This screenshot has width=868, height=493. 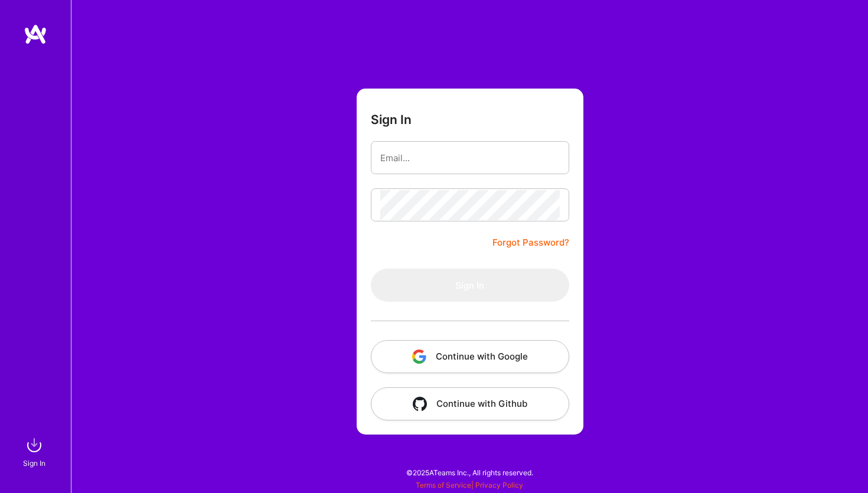 What do you see at coordinates (469, 472) in the screenshot?
I see `div: © 2025 ATeams Inc., All rights reserved.` at bounding box center [469, 472].